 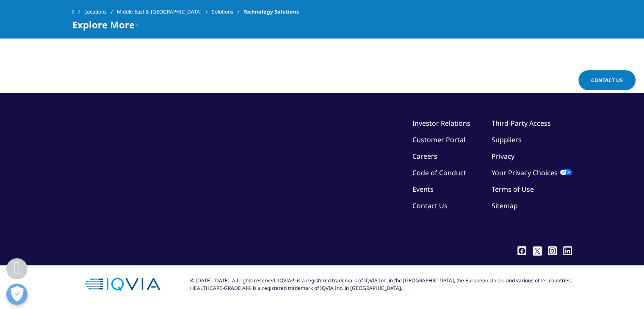 What do you see at coordinates (521, 123) in the screenshot?
I see `a: Third-Party Access` at bounding box center [521, 123].